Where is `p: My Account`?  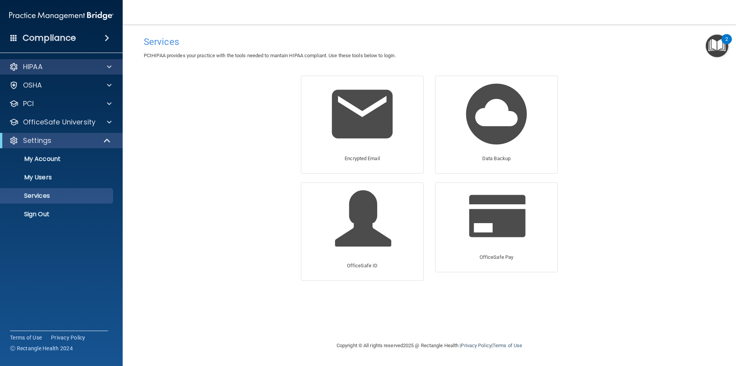
p: My Account is located at coordinates (57, 159).